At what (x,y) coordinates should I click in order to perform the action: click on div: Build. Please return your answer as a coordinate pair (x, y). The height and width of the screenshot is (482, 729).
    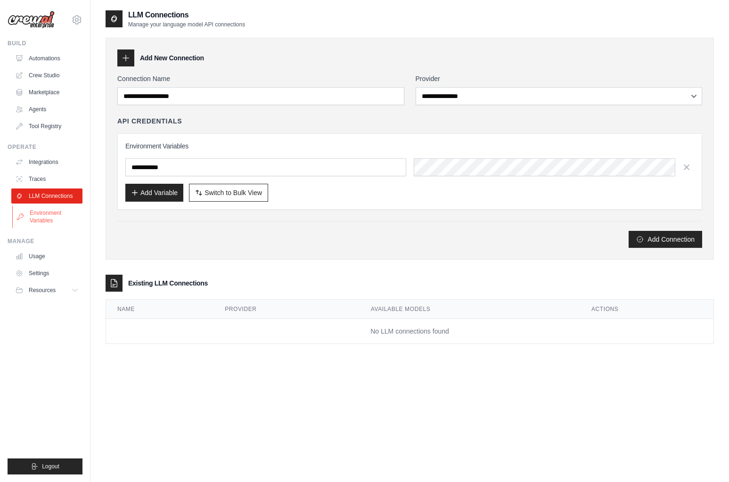
    Looking at the image, I should click on (45, 43).